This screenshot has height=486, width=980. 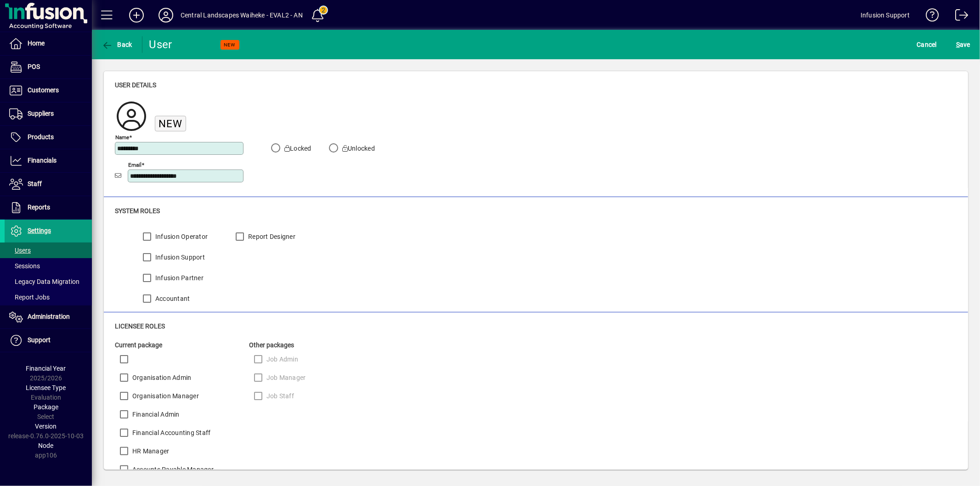 I want to click on div: User, so click(x=169, y=44).